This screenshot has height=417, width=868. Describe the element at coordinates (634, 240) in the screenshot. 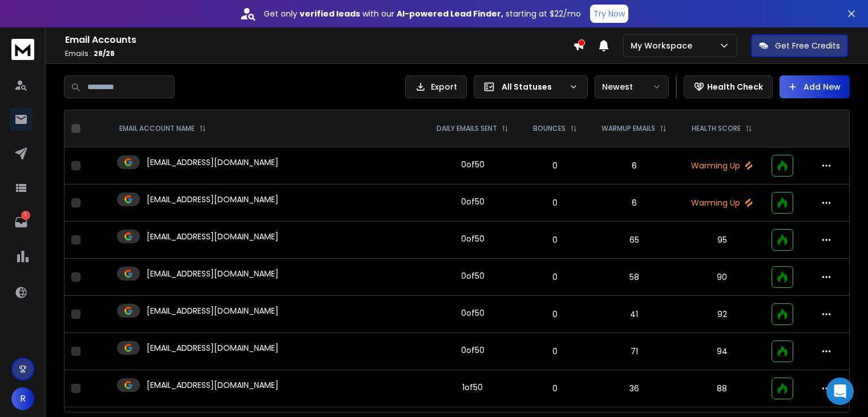

I see `td: 65` at that location.